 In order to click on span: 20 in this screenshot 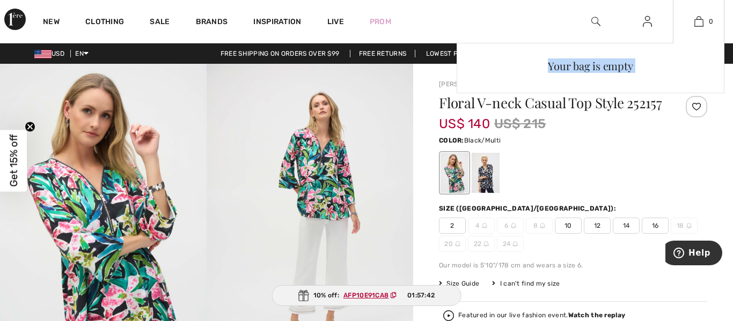, I will do `click(452, 244)`.